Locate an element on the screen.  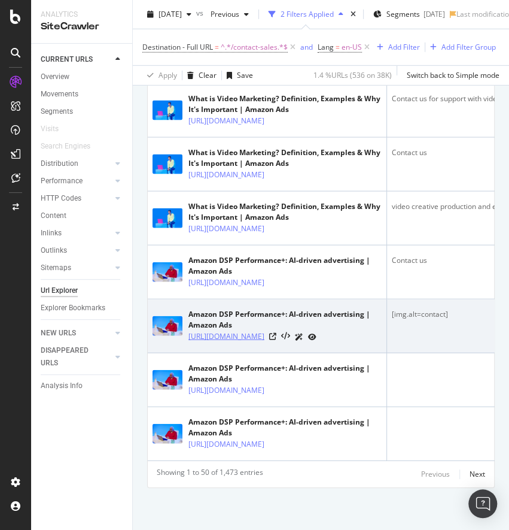
button: Add Filter Group is located at coordinates (461, 47).